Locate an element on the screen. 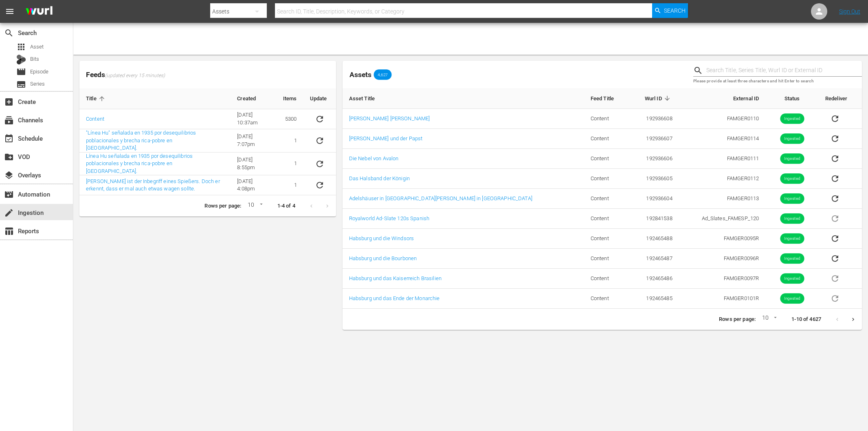  td: Ad_Slates_FAMESP_120 is located at coordinates (722, 218).